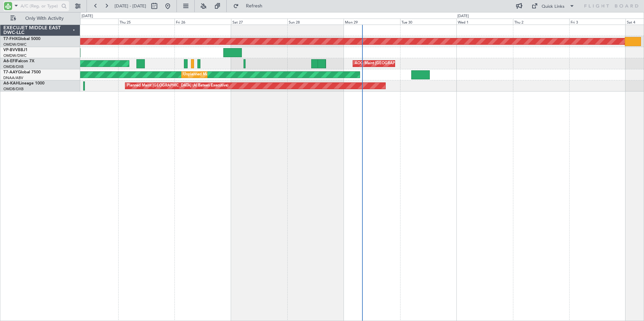 The width and height of the screenshot is (644, 321). Describe the element at coordinates (10, 39) in the screenshot. I see `span: T7-FHX` at that location.